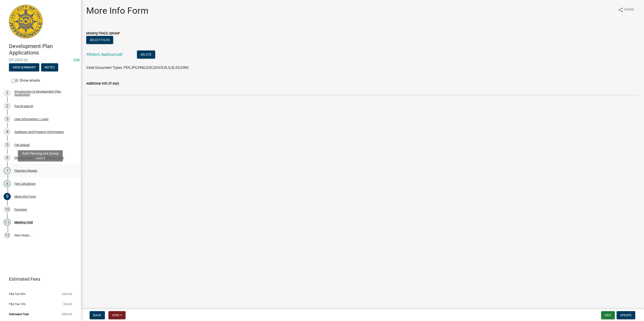 The image size is (644, 321). Describe the element at coordinates (626, 315) in the screenshot. I see `span: Update` at that location.